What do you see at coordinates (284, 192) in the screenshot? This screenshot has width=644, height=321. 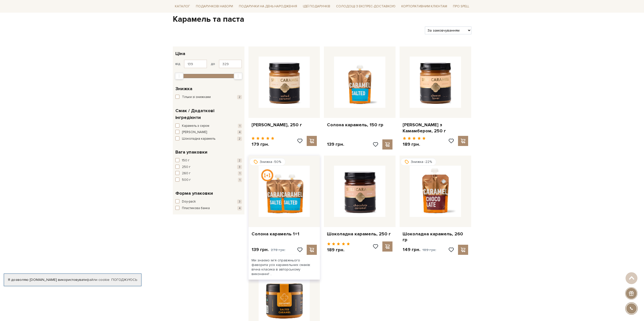 I see `img: Солона карамель 1+1` at bounding box center [284, 192].